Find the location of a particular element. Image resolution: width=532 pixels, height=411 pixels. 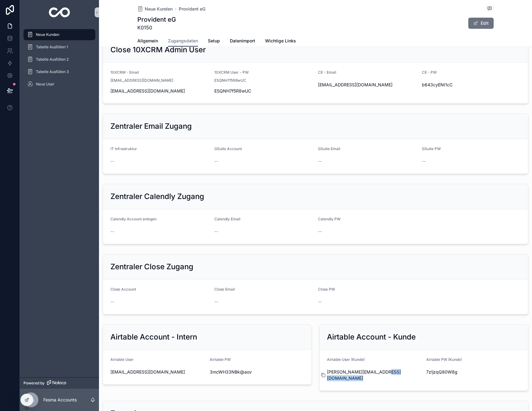

span: Allgemein is located at coordinates (148, 41).